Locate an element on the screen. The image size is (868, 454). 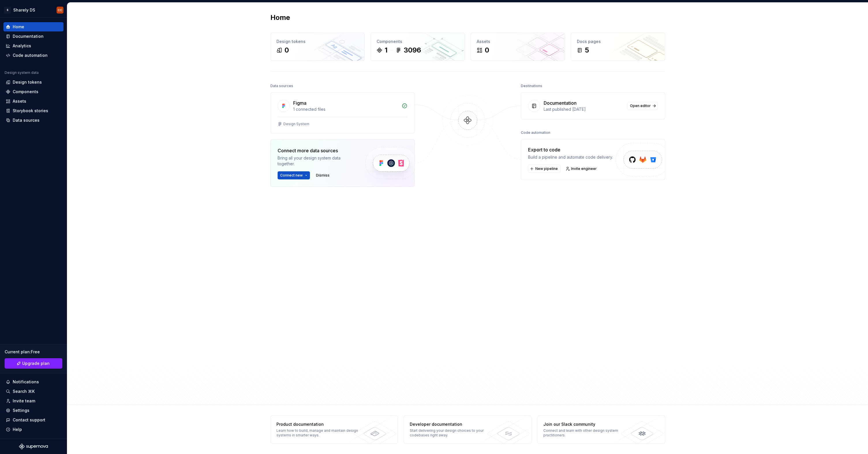
a: Code automation is located at coordinates (34, 55).